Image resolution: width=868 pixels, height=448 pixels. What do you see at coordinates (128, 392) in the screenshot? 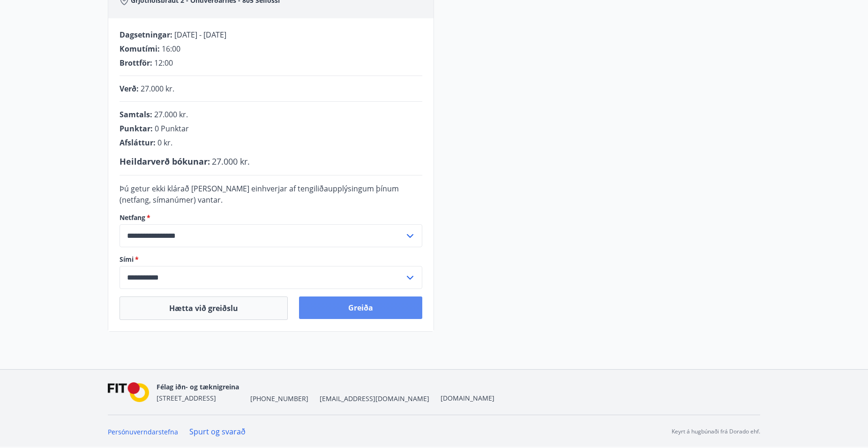
I see `img: FPQVkF9lTnNbbaRSFyT17YYeljoOGk5m51IhT0bO.png` at bounding box center [128, 392].